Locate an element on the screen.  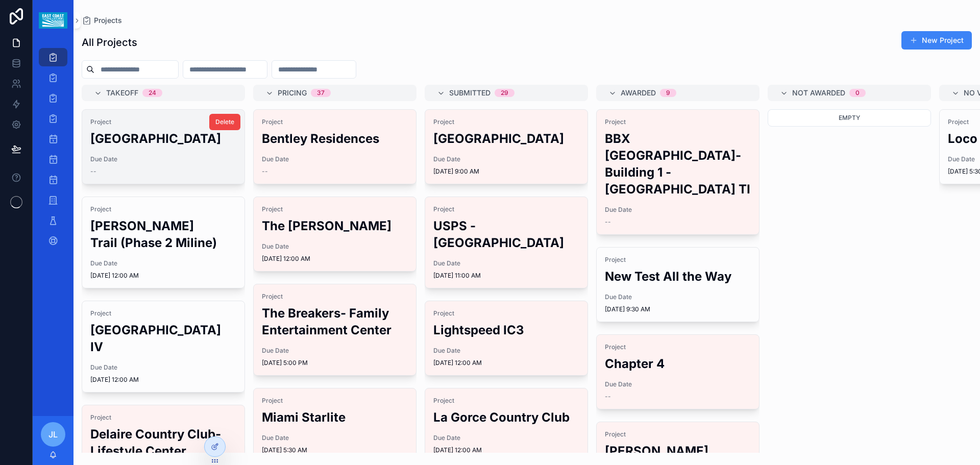
div: 24 is located at coordinates (152, 93).